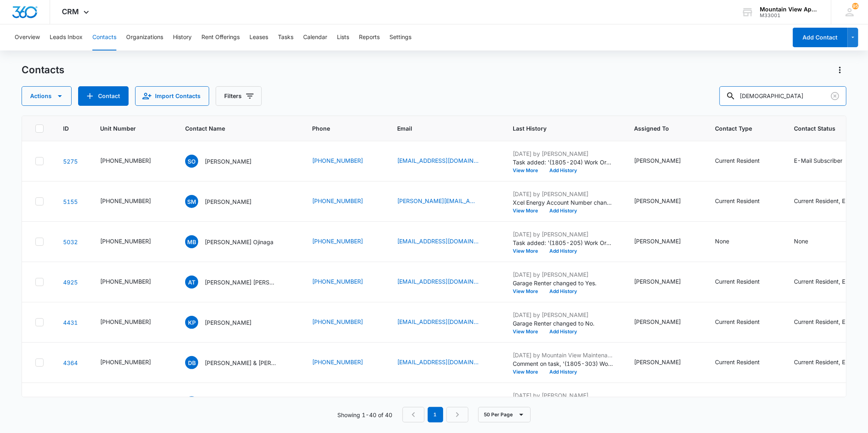 The width and height of the screenshot is (868, 433). What do you see at coordinates (239, 282) in the screenshot?
I see `div: Contact Name - April Taber James Taber Christopher Hasse - Select to Edit Field` at bounding box center [239, 282].